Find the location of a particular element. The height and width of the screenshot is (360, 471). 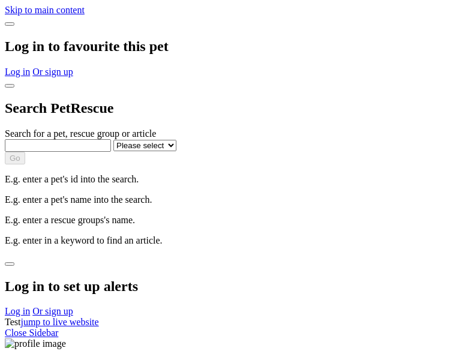

h2: Search PetRescue is located at coordinates (235, 108).